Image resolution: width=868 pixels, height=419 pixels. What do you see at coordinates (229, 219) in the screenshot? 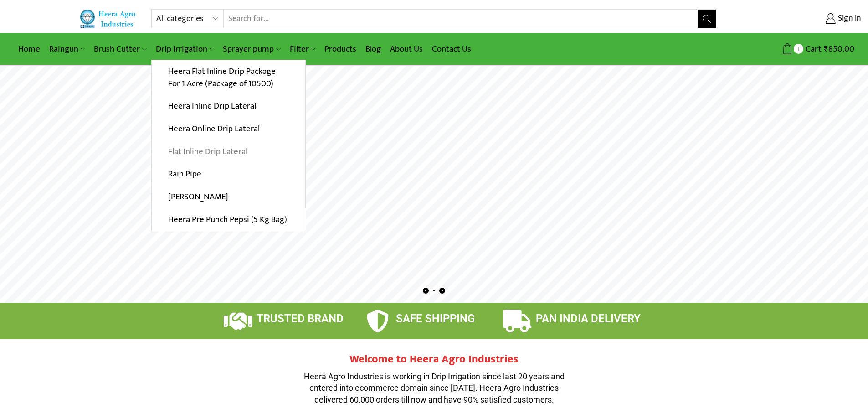
I see `a: Heera Pre Punch Pepsi (5 Kg Bag)` at bounding box center [229, 219].